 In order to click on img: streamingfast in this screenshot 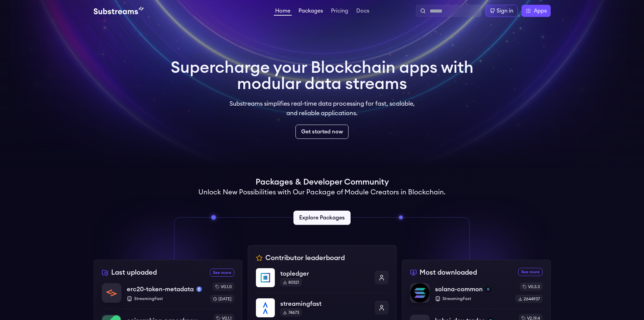, I will do `click(266, 307)`.